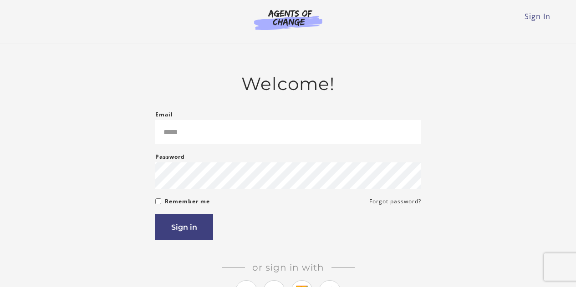 Image resolution: width=576 pixels, height=287 pixels. What do you see at coordinates (288, 20) in the screenshot?
I see `img: Agents of Change Logo` at bounding box center [288, 20].